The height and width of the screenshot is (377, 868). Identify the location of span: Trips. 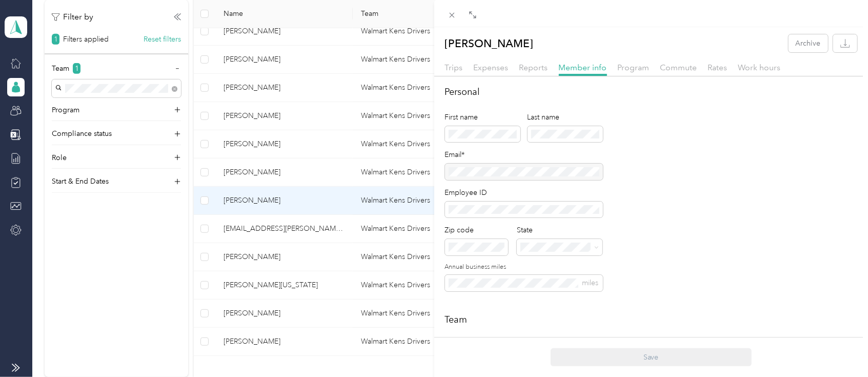
(453, 67).